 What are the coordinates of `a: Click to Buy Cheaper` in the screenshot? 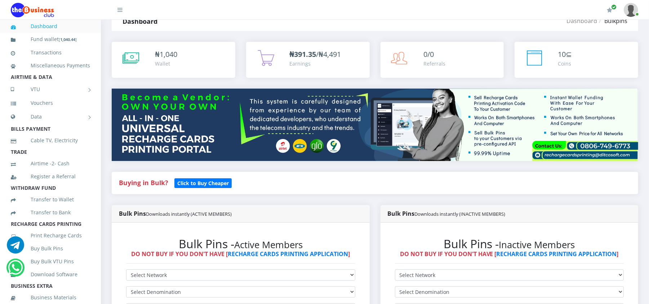 It's located at (203, 183).